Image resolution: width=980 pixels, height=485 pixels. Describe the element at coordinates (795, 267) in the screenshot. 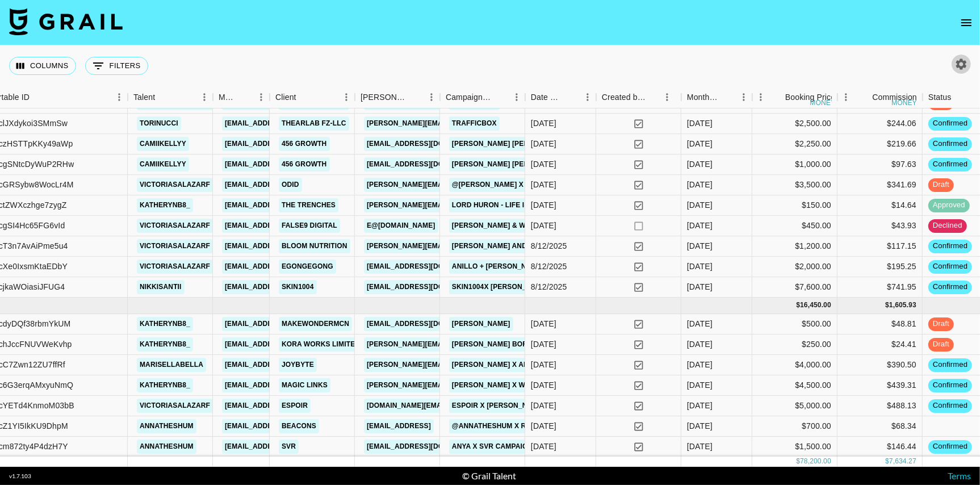

I see `div: $2,000.00` at that location.